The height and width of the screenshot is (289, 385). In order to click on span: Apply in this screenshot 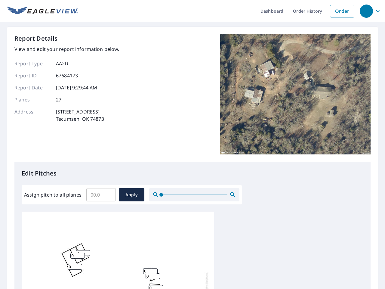, I will do `click(131, 195)`.